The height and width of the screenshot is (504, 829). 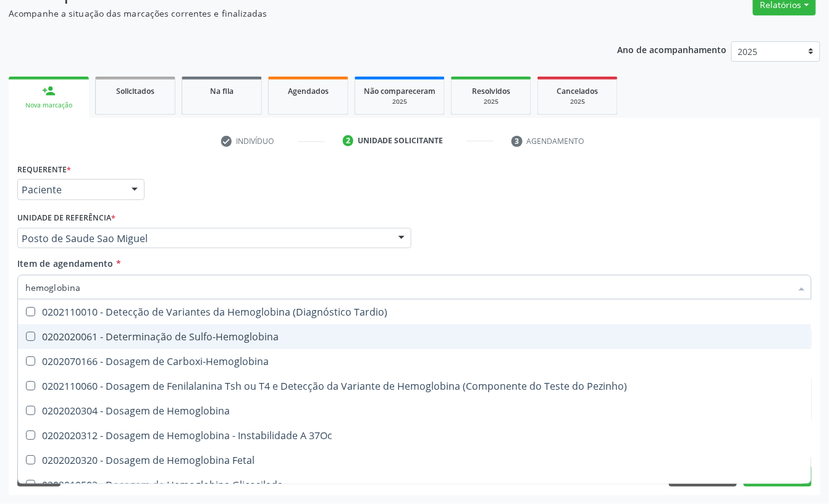 I want to click on span: Não compareceram, so click(x=399, y=91).